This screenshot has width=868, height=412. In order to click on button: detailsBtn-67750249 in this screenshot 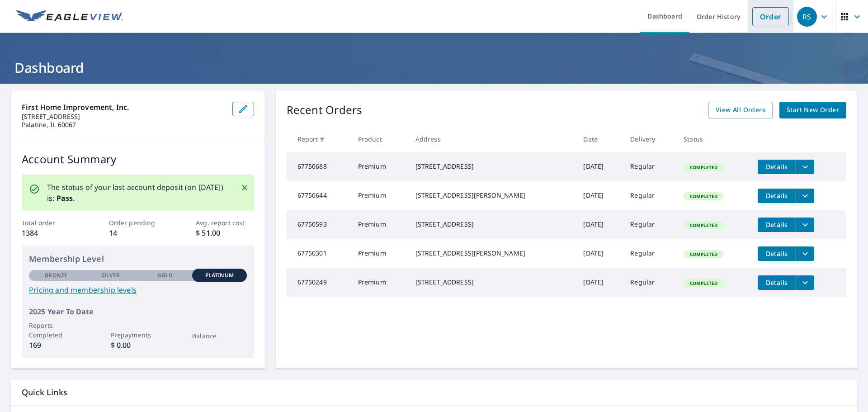, I will do `click(777, 283)`.